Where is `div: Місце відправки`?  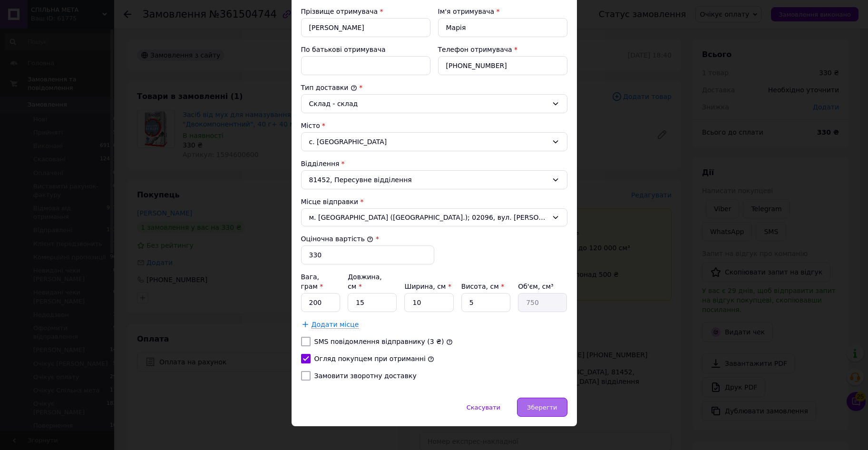
div: Місце відправки is located at coordinates (434, 201).